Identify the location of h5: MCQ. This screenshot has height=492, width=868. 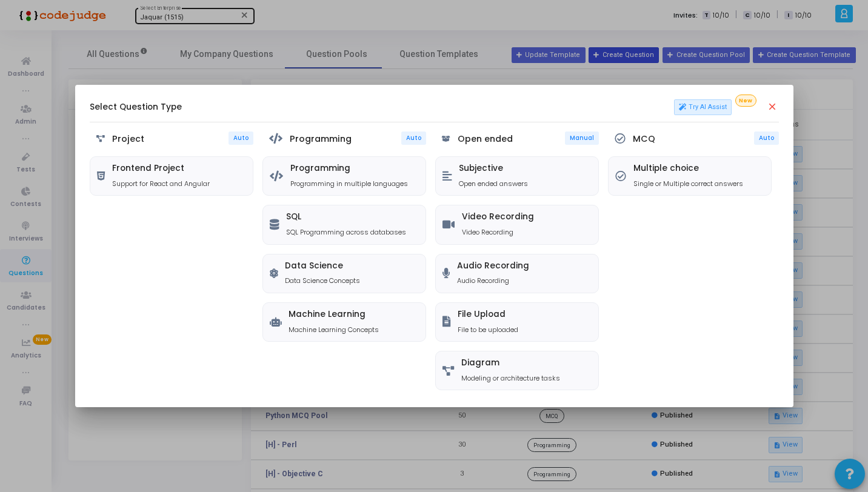
(644, 139).